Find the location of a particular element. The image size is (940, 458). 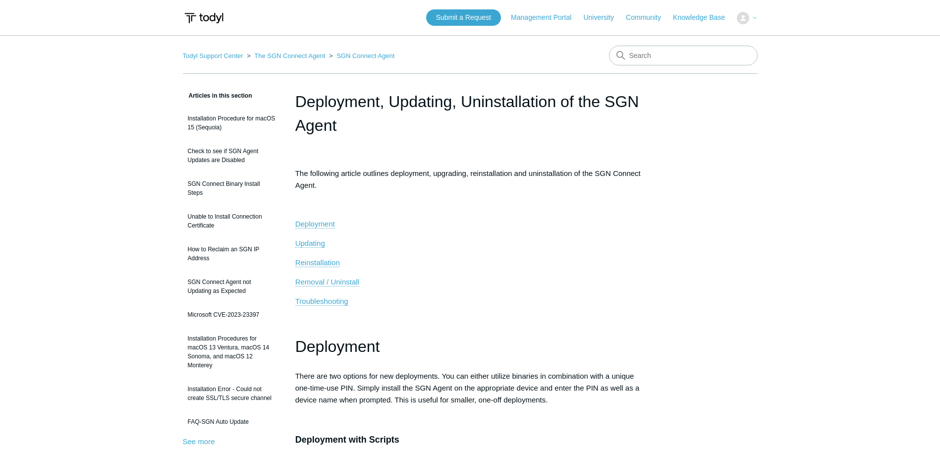

a: SGN Connect Agent not Updating as Expected is located at coordinates (231, 287).